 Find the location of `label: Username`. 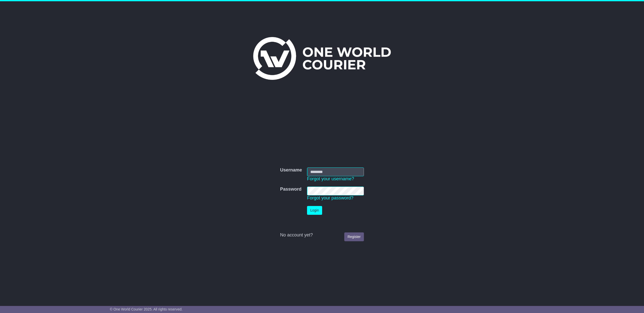

label: Username is located at coordinates (291, 170).